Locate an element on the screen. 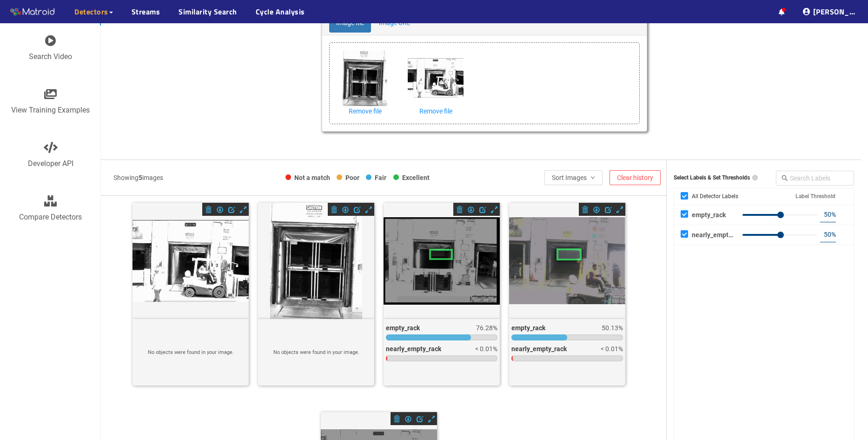 The image size is (868, 440). p: Developer API is located at coordinates (50, 163).